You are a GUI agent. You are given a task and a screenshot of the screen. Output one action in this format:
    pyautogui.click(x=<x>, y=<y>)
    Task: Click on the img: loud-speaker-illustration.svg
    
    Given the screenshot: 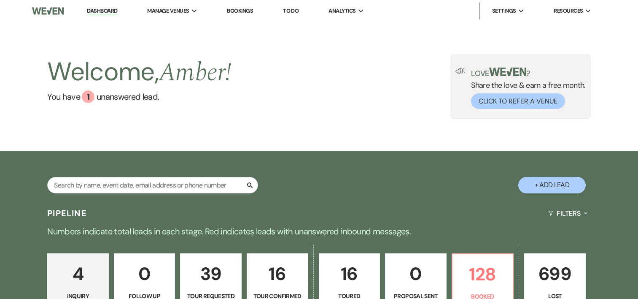 What is the action you would take?
    pyautogui.click(x=461, y=71)
    